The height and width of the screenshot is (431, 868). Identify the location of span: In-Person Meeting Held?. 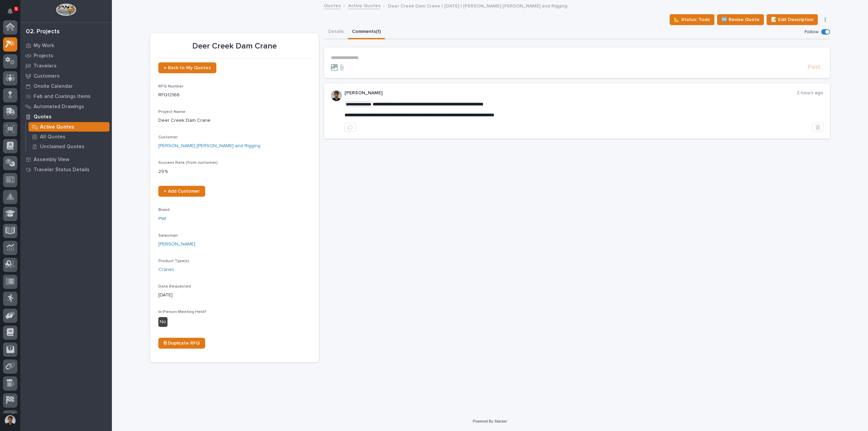
(182, 312).